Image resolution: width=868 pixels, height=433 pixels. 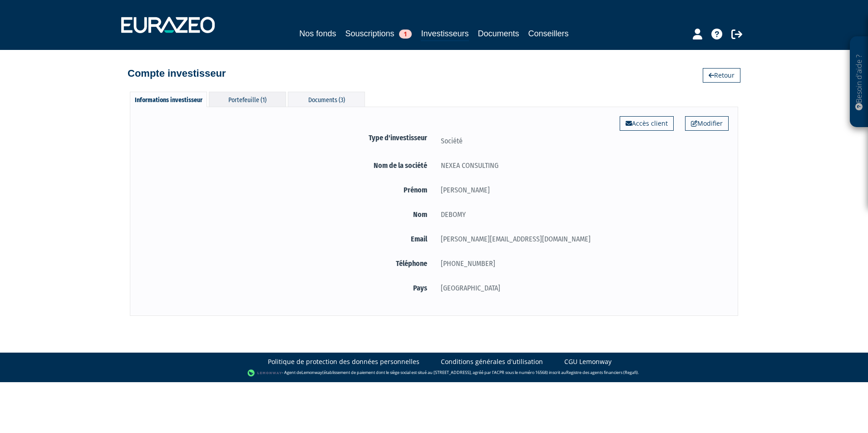 What do you see at coordinates (247, 99) in the screenshot?
I see `div: Portefeuille (1)` at bounding box center [247, 99].